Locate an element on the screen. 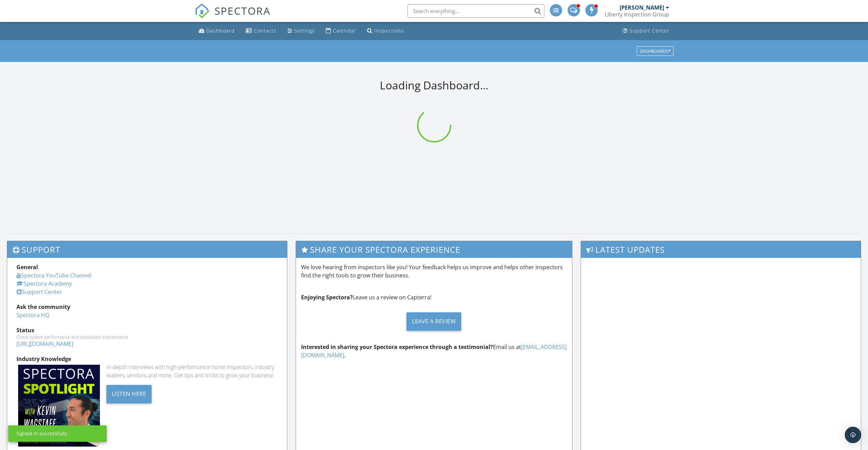 This screenshot has height=450, width=868. div: Status is located at coordinates (147, 330).